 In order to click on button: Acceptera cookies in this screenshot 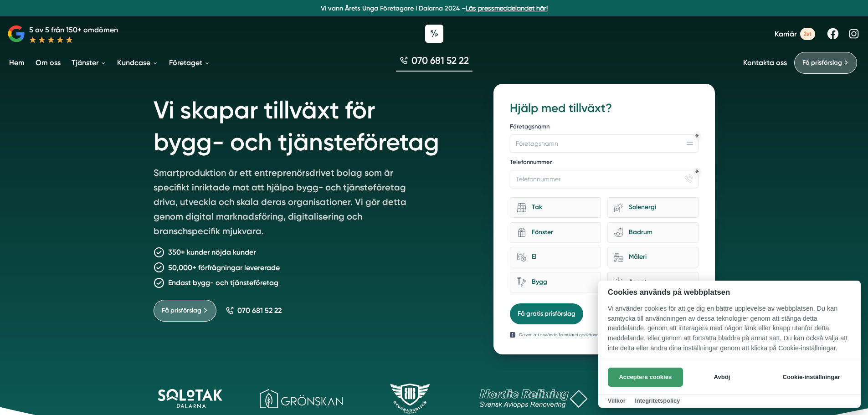, I will do `click(645, 378)`.